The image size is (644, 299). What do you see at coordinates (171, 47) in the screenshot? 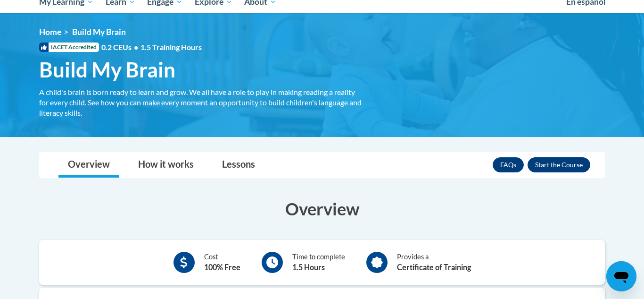
I see `span: 1.5 Training Hours` at bounding box center [171, 47].